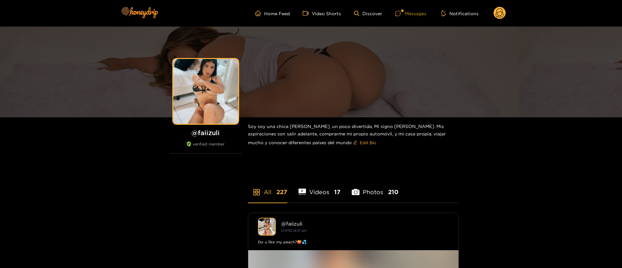 The image size is (622, 268). I want to click on h1: @ faiizuli, so click(206, 133).